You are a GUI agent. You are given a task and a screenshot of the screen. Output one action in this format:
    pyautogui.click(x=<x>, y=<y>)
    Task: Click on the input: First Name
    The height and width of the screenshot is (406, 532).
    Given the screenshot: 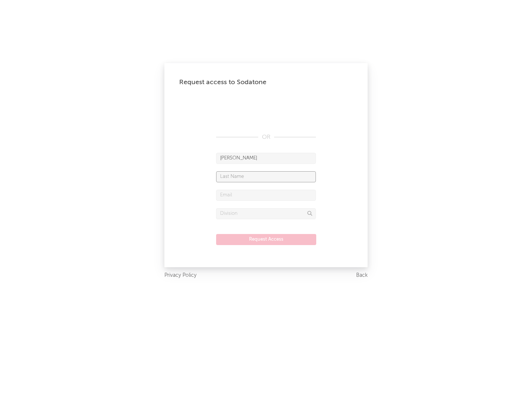 What is the action you would take?
    pyautogui.click(x=266, y=159)
    